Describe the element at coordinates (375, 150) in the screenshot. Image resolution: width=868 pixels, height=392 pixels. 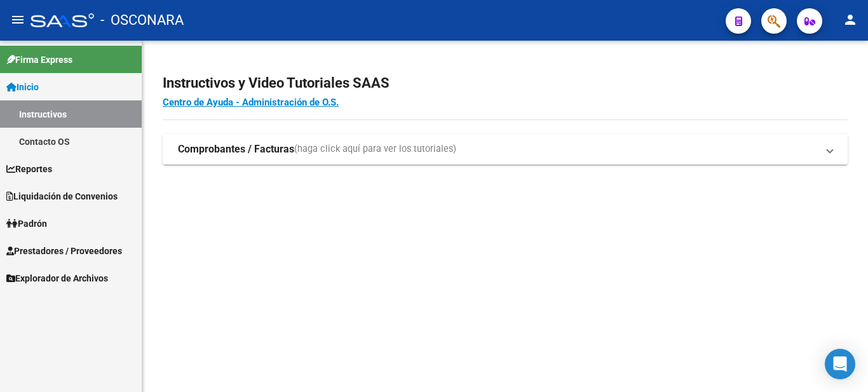
I see `span: (haga click aquí para ver los tutoriales)` at that location.